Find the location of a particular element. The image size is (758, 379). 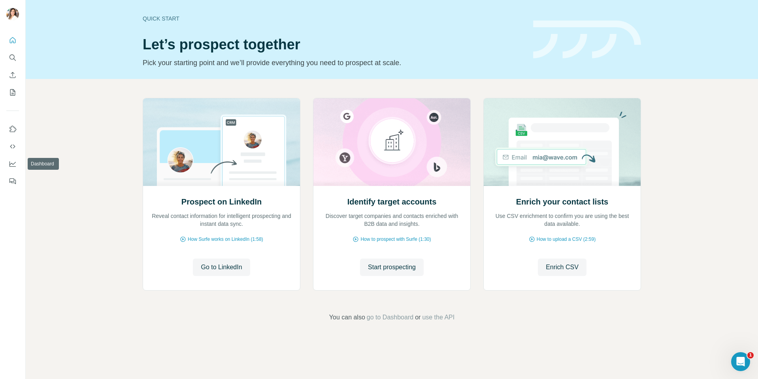

h2: Enrich your contact lists is located at coordinates (562, 202).